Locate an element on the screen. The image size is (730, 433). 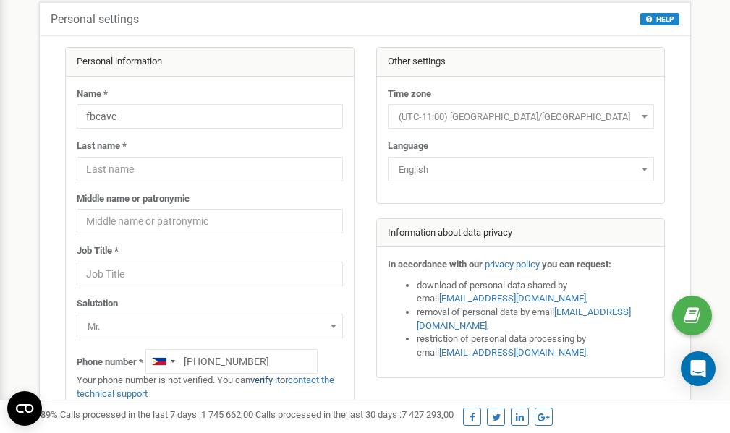
strong: you can request: is located at coordinates (577, 264).